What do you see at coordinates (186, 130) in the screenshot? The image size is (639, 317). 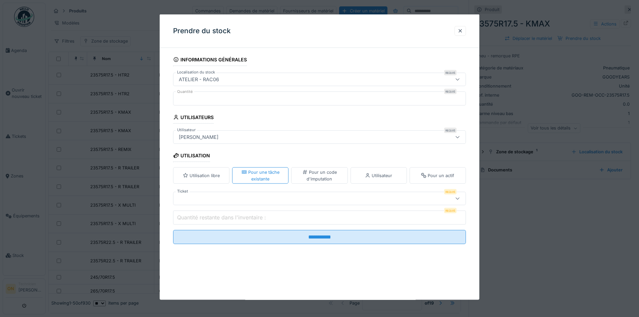 I see `label: Utilisateur` at bounding box center [186, 130].